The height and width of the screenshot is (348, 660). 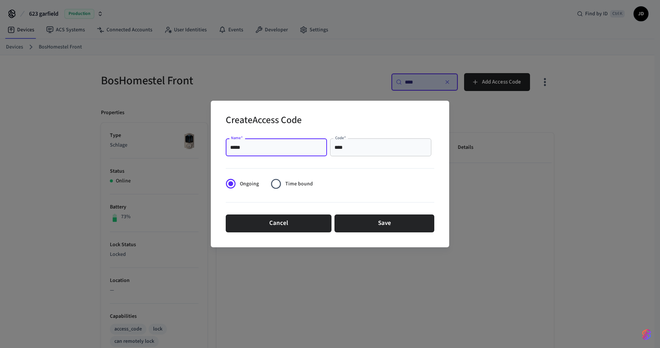 I want to click on h2: Create Access Code, so click(x=264, y=121).